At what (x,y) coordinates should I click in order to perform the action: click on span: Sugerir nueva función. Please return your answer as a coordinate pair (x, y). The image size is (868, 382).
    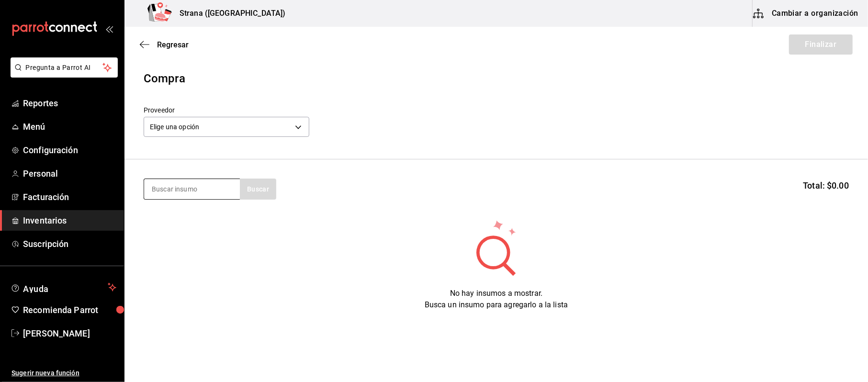
    Looking at the image, I should click on (64, 372).